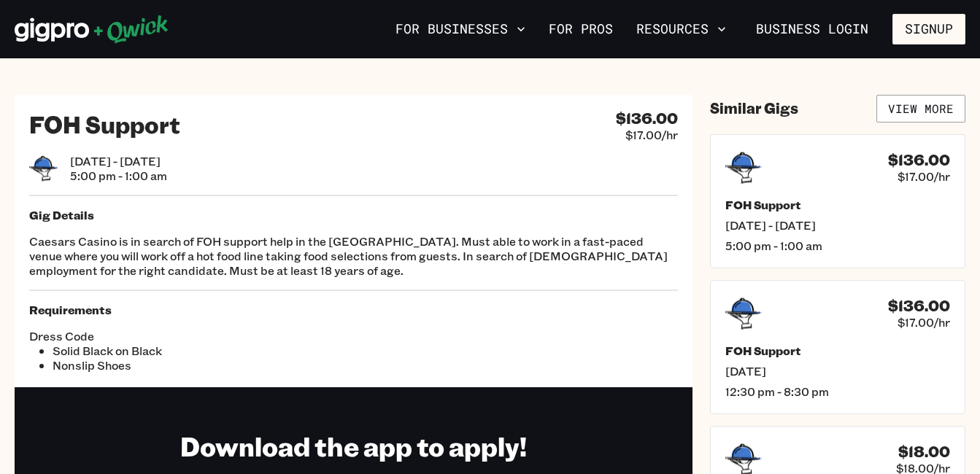 This screenshot has height=474, width=980. What do you see at coordinates (812, 29) in the screenshot?
I see `a: Business Login` at bounding box center [812, 29].